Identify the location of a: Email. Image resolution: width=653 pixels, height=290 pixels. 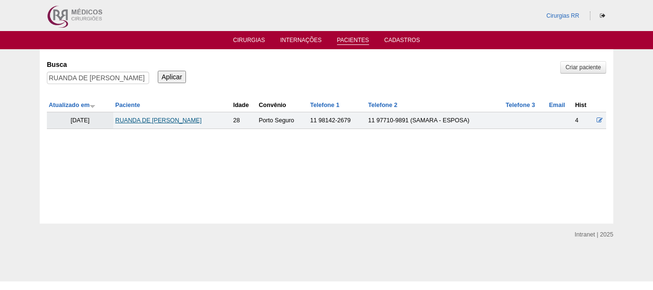
(556, 105).